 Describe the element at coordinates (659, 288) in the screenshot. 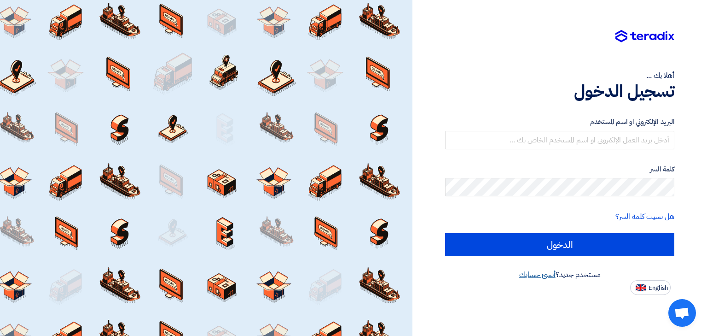

I see `span: English` at that location.